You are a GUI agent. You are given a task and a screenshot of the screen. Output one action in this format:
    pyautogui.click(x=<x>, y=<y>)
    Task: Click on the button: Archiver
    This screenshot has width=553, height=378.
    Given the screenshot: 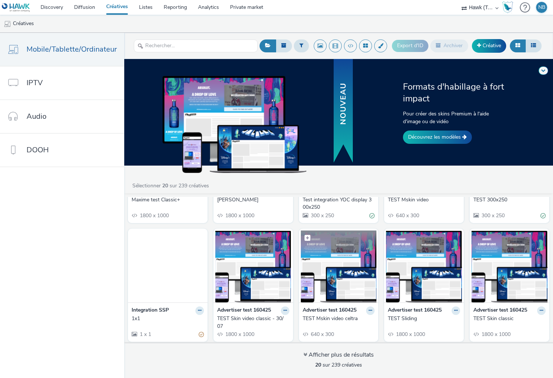 What is the action you would take?
    pyautogui.click(x=449, y=46)
    